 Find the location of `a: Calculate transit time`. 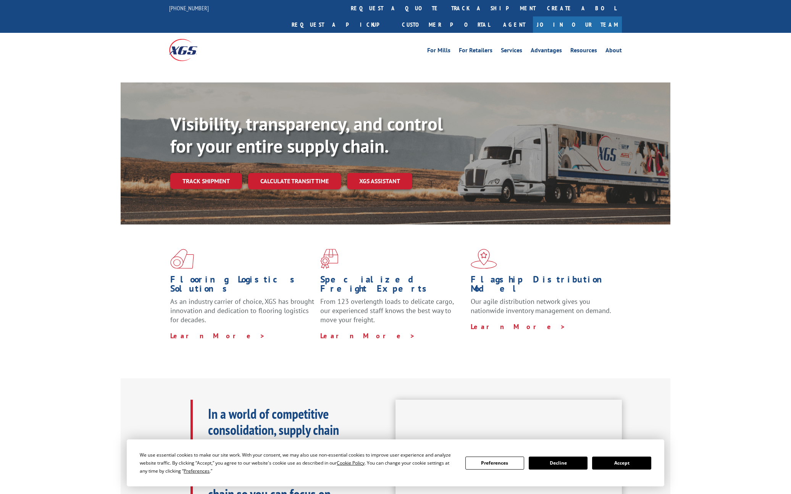

a: Calculate transit time is located at coordinates (294, 181).